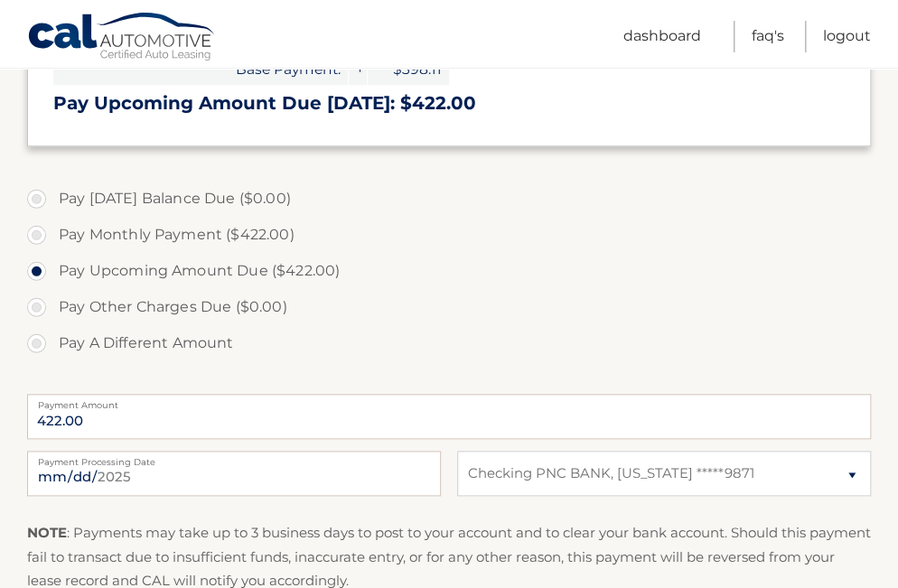  I want to click on a: Dashboard, so click(662, 37).